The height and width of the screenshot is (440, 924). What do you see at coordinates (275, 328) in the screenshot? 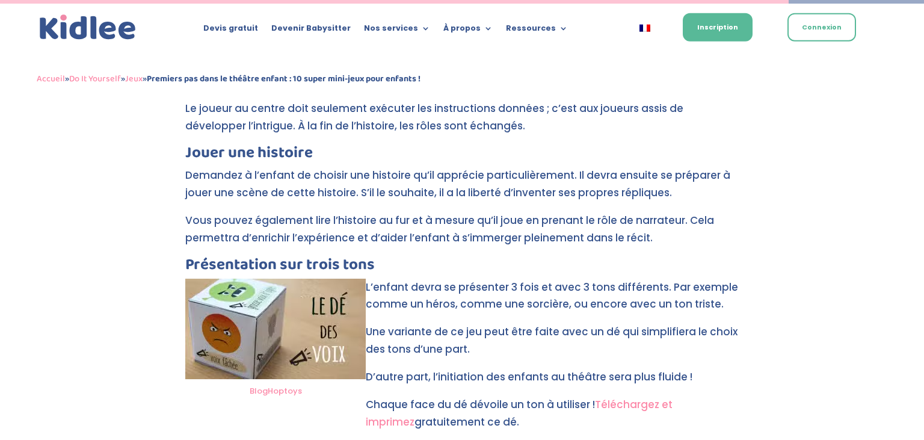
I see `img: le dé des voix` at bounding box center [275, 328].